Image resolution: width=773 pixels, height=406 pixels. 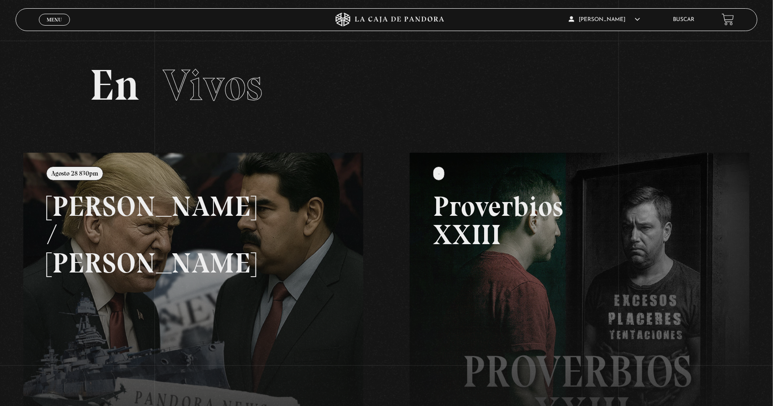 I want to click on h2: En, so click(x=386, y=85).